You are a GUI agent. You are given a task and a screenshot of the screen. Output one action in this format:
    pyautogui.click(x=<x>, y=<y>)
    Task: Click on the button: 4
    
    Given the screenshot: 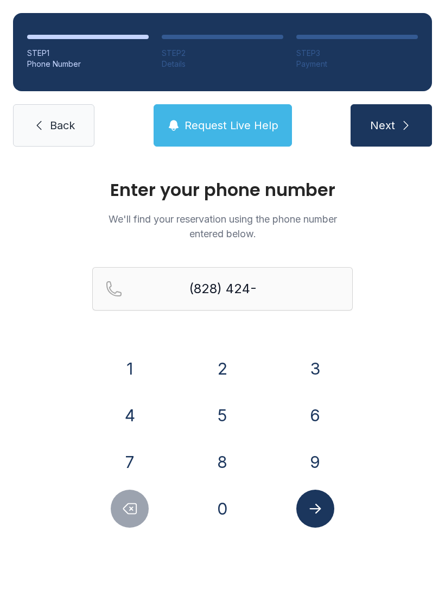 What is the action you would take?
    pyautogui.click(x=130, y=415)
    